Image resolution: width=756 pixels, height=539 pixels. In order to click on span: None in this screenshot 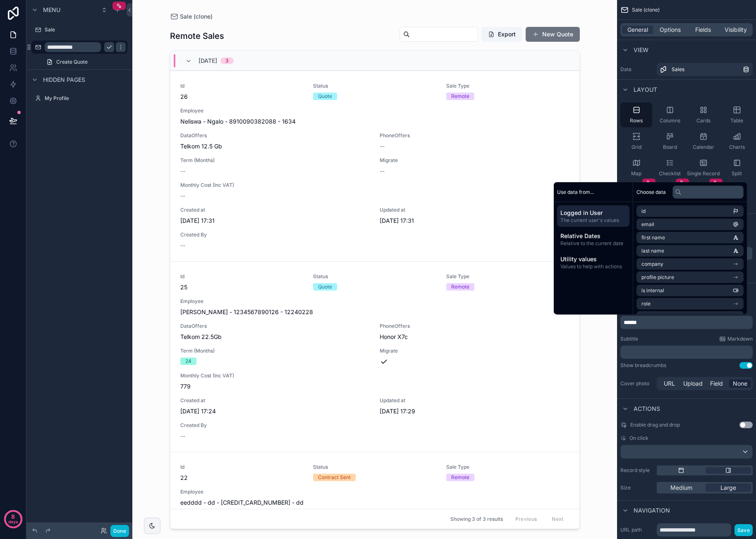, I will do `click(740, 383)`.